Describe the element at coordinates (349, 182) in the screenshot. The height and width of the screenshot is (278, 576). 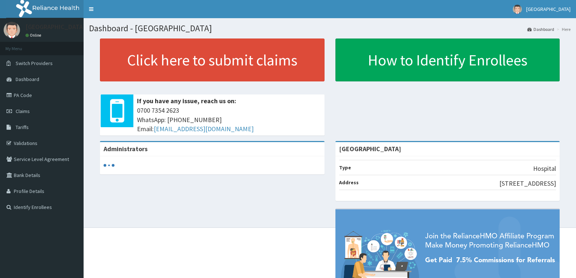
I see `b: Address` at that location.